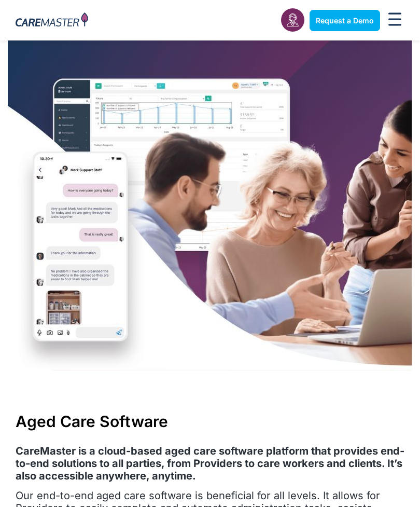 This screenshot has width=420, height=507. I want to click on a: Request a Demo, so click(345, 20).